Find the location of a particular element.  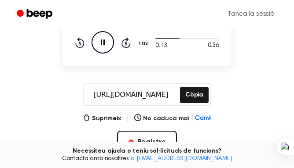

font: Còpia is located at coordinates (194, 95).